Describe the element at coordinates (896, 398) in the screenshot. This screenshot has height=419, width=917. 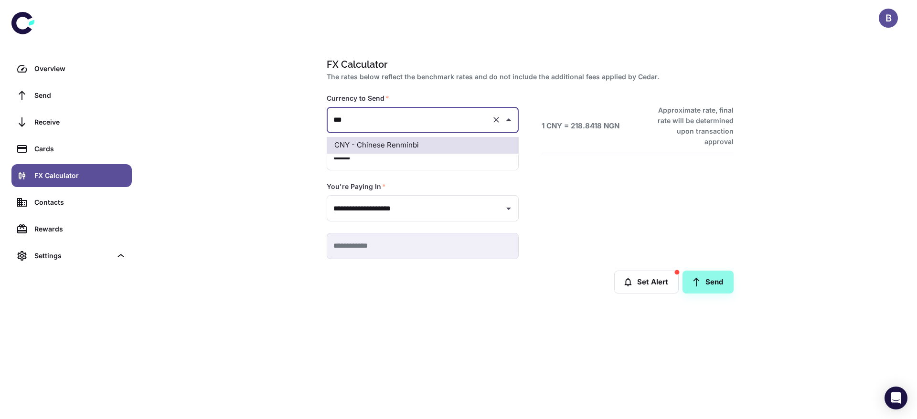
I see `div: Open Intercom Messenger` at that location.